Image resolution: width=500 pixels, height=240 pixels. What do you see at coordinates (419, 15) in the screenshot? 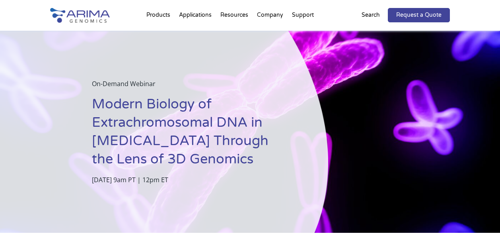
I see `a: Request a Quote` at bounding box center [419, 15].